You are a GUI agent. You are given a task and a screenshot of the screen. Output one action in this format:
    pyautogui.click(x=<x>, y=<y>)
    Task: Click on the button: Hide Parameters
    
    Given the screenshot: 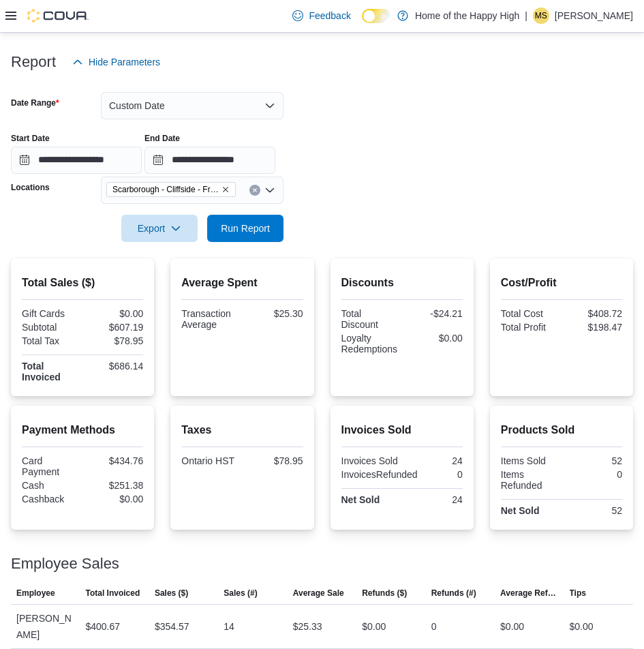 What is the action you would take?
    pyautogui.click(x=116, y=62)
    